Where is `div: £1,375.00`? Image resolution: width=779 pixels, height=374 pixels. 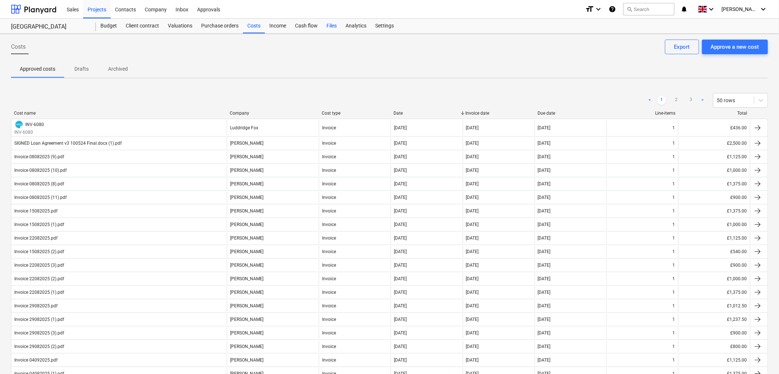
div: £1,375.00 is located at coordinates (714, 292).